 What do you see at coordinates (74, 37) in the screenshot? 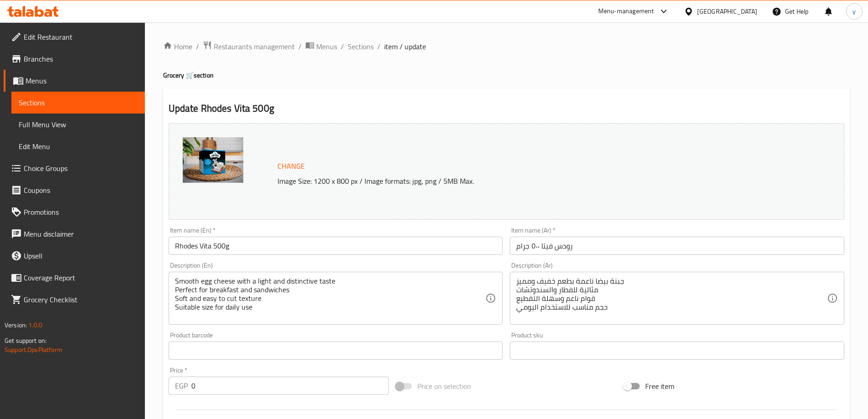
I see `a: Edit Restaurant` at bounding box center [74, 37].